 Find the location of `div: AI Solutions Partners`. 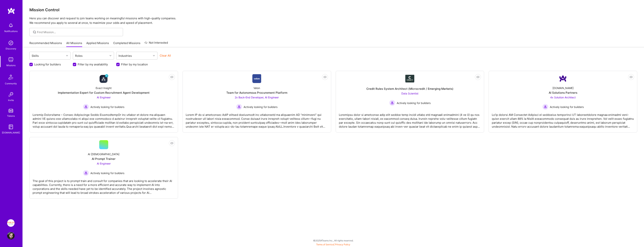

div: AI Solutions Partners is located at coordinates (563, 93).